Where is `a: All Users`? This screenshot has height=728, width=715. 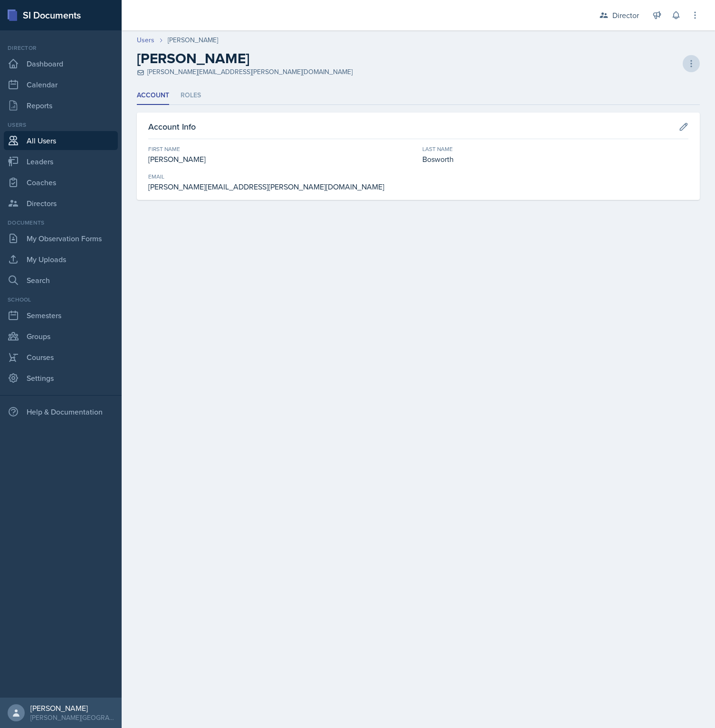 a: All Users is located at coordinates (61, 140).